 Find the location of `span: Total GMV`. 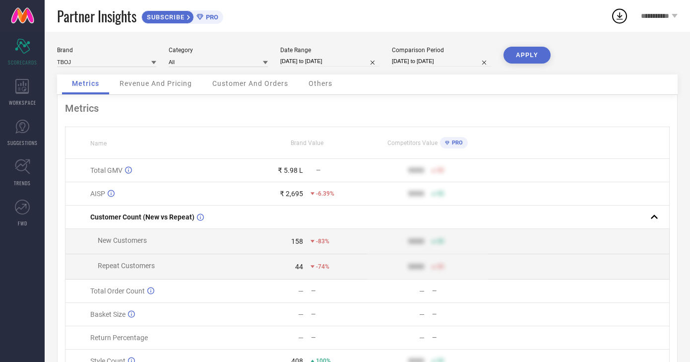

span: Total GMV is located at coordinates (106, 170).